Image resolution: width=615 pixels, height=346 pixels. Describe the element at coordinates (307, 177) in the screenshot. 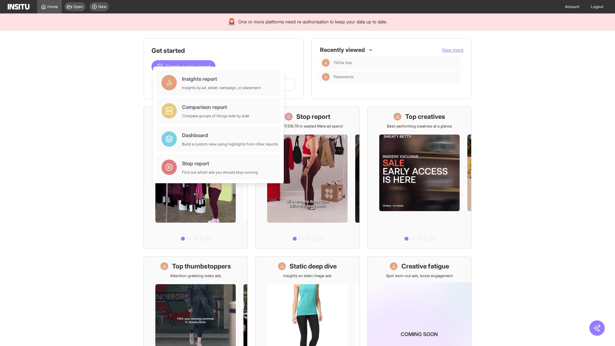

I see `a: Stop reportSave £17,516.79 in wasted Meta ad spend` at that location.